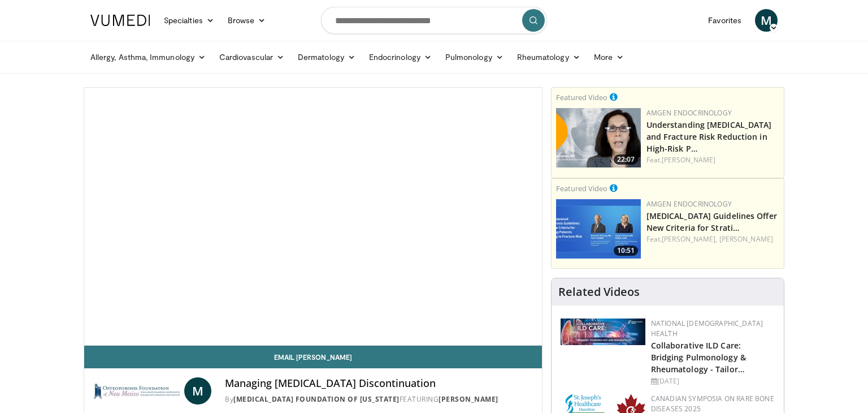 The image size is (868, 413). Describe the element at coordinates (189, 20) in the screenshot. I see `a: Specialties` at that location.